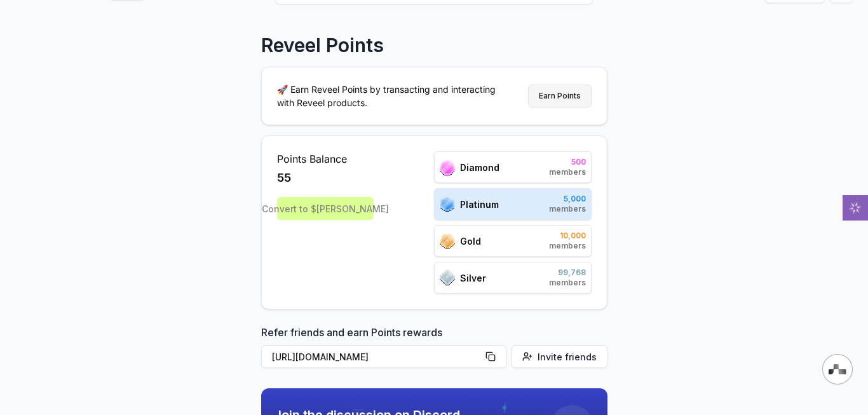 This screenshot has width=868, height=415. I want to click on button: Invite friends, so click(559, 357).